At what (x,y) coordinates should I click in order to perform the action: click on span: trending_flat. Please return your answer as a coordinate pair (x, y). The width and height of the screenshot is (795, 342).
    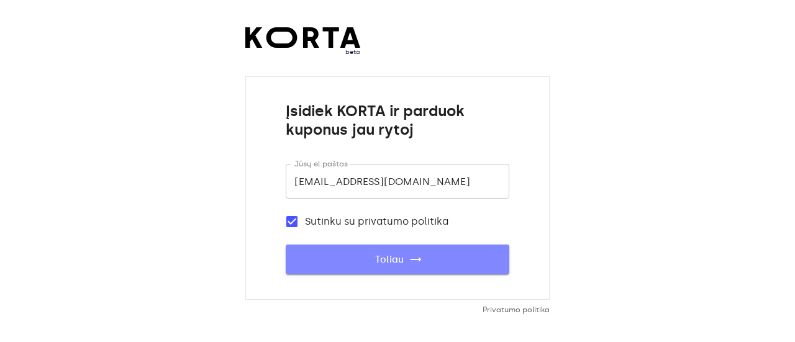
    Looking at the image, I should click on (416, 260).